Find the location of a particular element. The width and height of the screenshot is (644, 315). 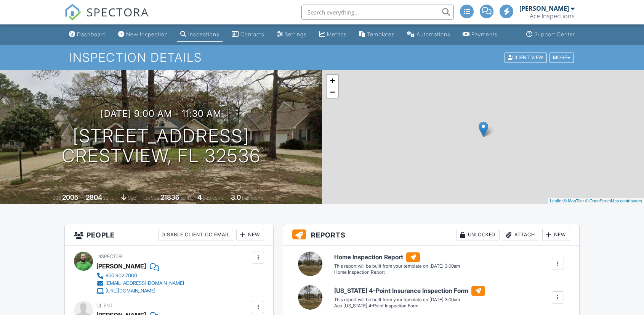

a: New Inspection is located at coordinates (143, 34).